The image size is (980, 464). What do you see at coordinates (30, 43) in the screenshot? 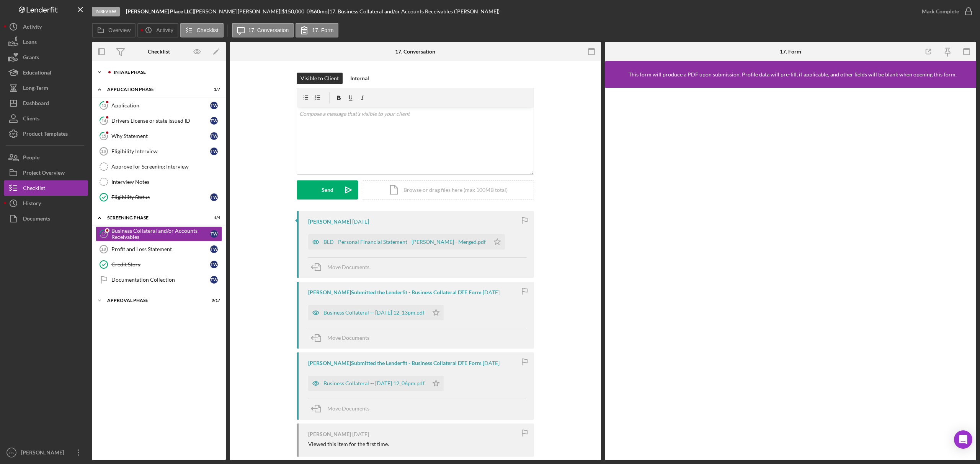
I see `div: Loans` at bounding box center [30, 43].